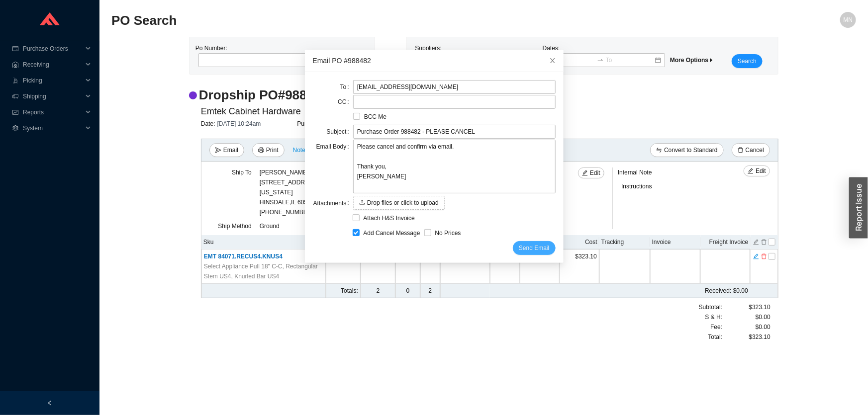 The height and width of the screenshot is (415, 868). I want to click on span: info-circle, so click(309, 111).